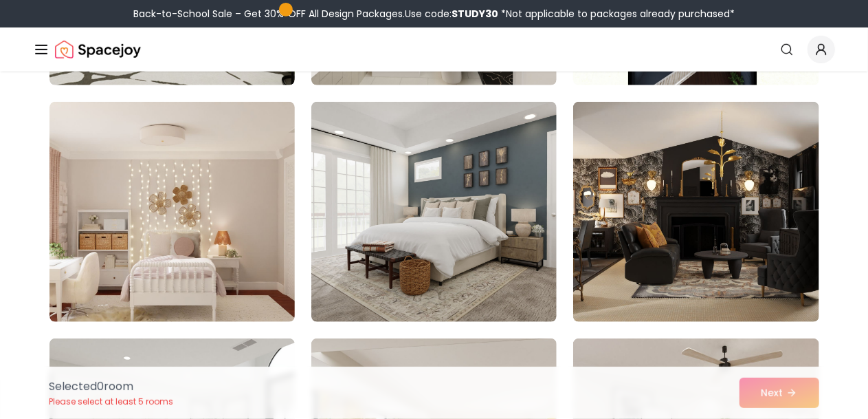  What do you see at coordinates (111, 402) in the screenshot?
I see `p: Please select at least 5 rooms` at bounding box center [111, 402].